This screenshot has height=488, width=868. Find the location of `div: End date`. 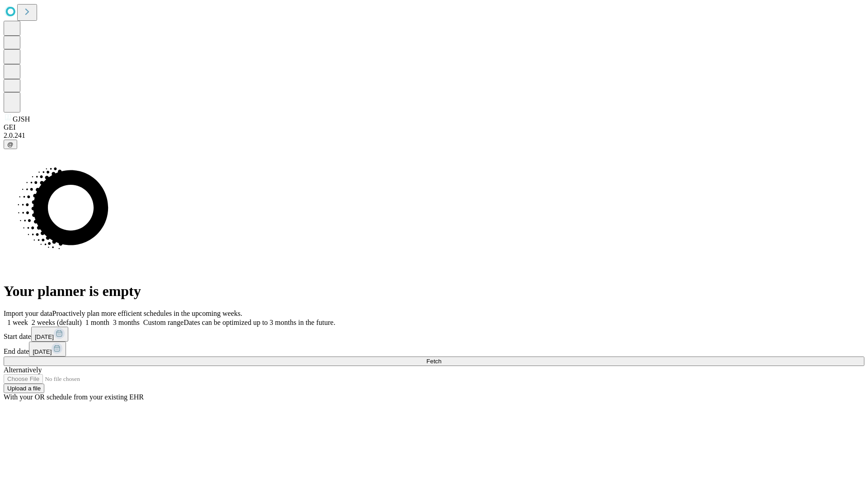

div: End date is located at coordinates (434, 349).